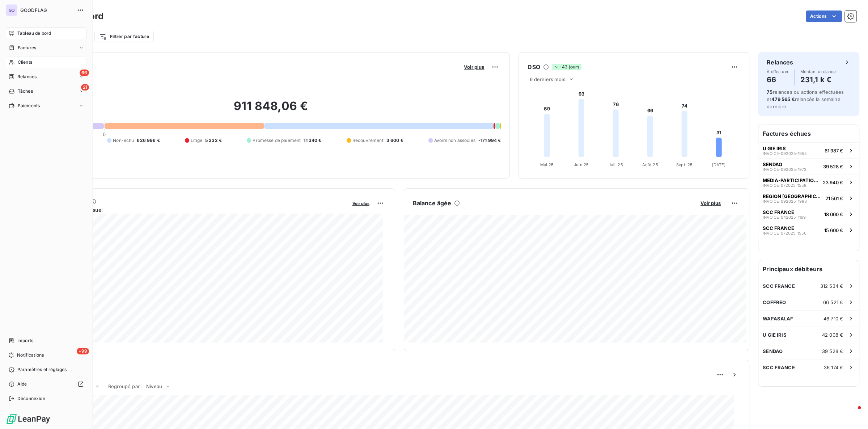  Describe the element at coordinates (616, 165) in the screenshot. I see `tspan: Juil. 25` at that location.